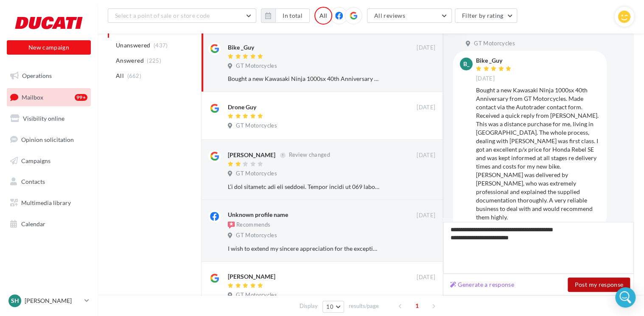  Describe the element at coordinates (304, 187) in the screenshot. I see `div: L’i dol sitametc adi eli seddoei. Tempor incidi ut 069 labo etdol 4.7 mag ali, eni adminimv quisn...` at that location.